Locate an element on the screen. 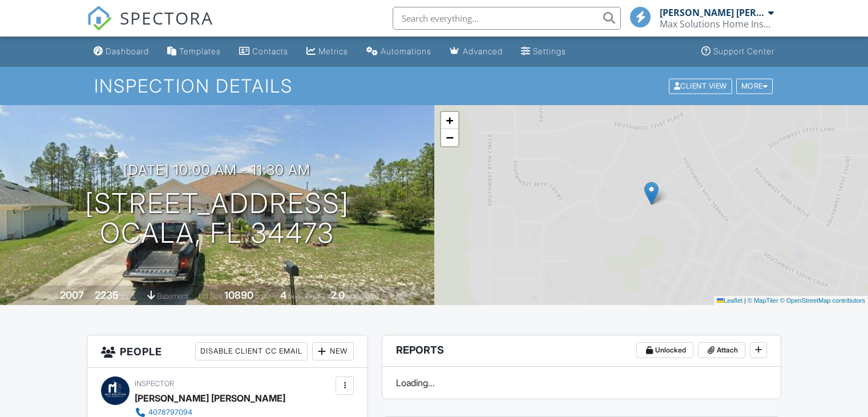 The image size is (868, 417). a: Dashboard is located at coordinates (121, 51).